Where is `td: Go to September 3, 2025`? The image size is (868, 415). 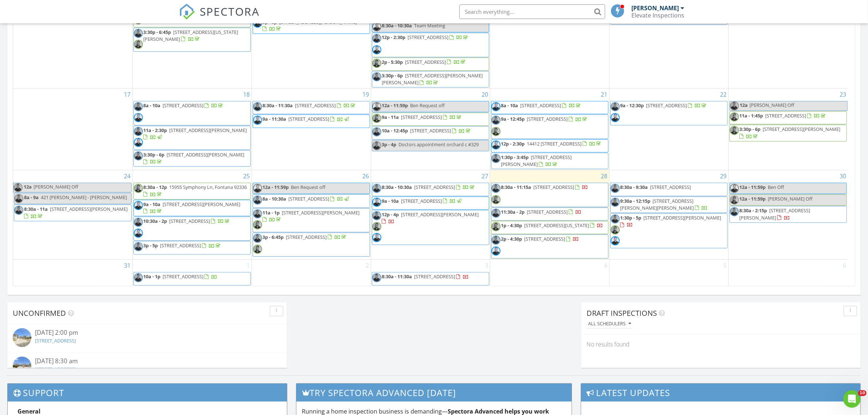
td: Go to September 3, 2025 is located at coordinates (431, 273).